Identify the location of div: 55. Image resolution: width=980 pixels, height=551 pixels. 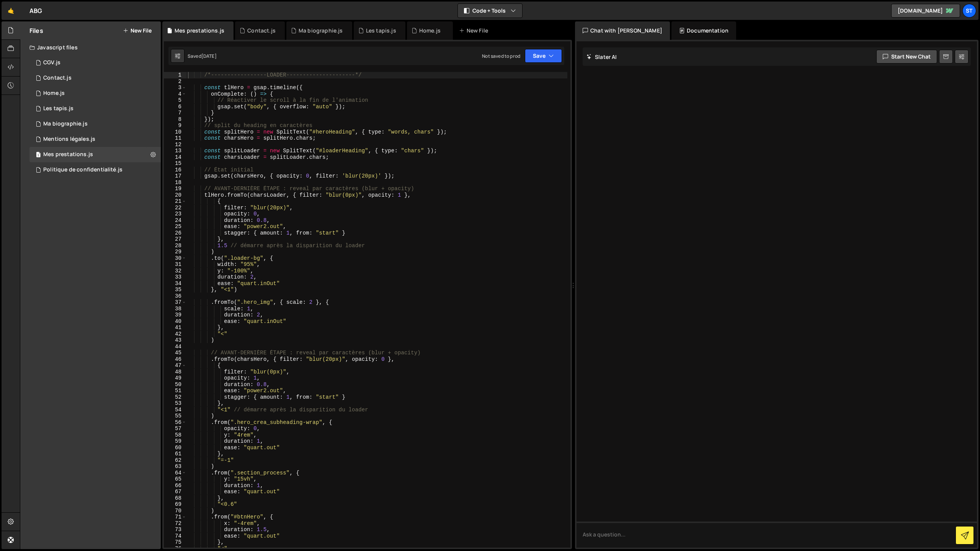
(175, 416).